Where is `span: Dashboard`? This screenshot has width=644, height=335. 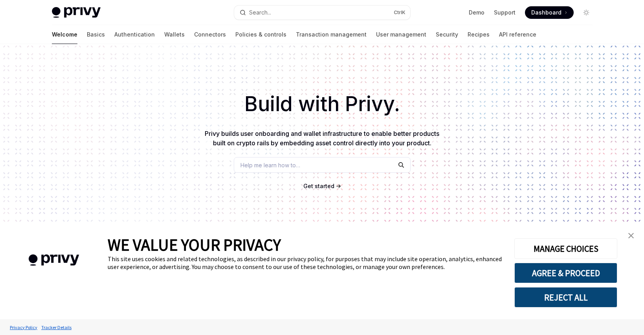 span: Dashboard is located at coordinates (546, 12).